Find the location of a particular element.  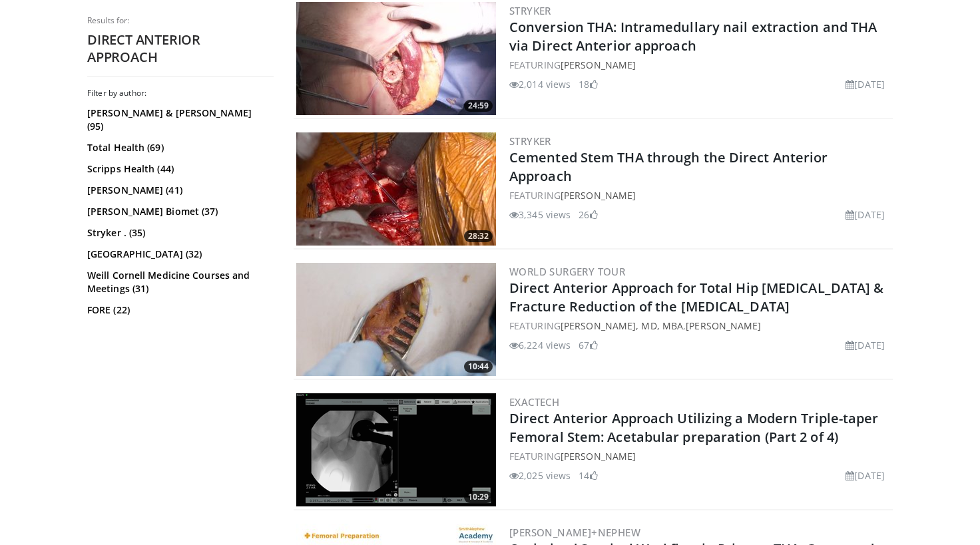

a: 10:29 is located at coordinates (396, 450).